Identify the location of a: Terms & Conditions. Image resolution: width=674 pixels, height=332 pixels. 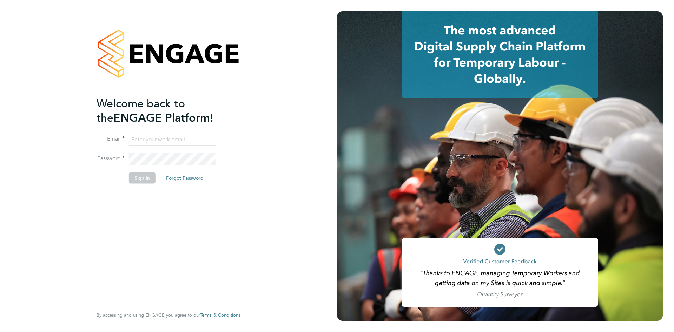
(220, 316).